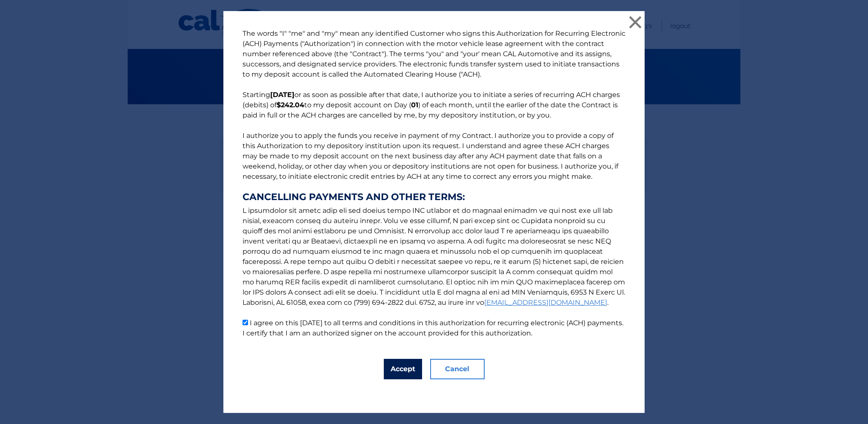  I want to click on button: Accept, so click(403, 369).